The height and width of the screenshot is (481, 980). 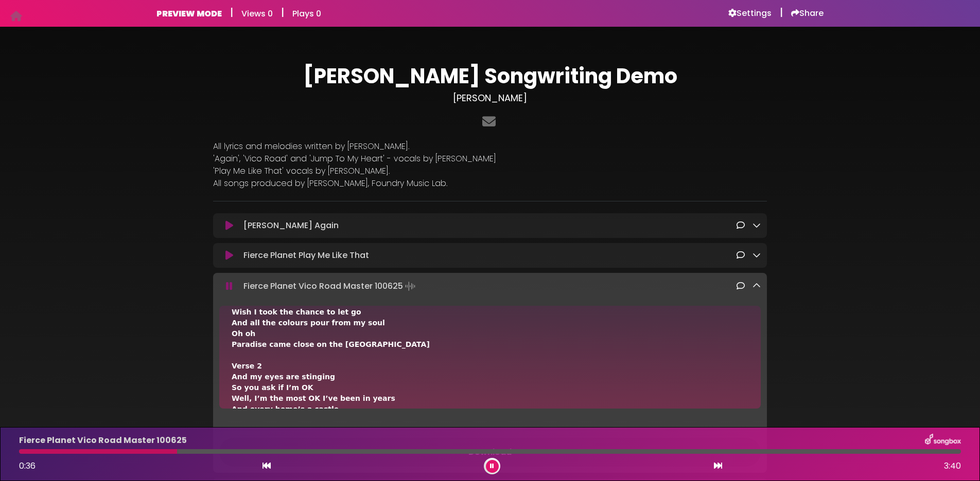 What do you see at coordinates (807, 13) in the screenshot?
I see `h6: Share` at bounding box center [807, 13].